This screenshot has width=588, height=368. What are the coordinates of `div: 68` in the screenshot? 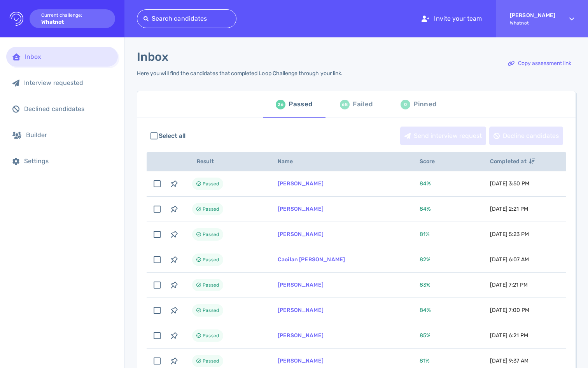 It's located at (344, 105).